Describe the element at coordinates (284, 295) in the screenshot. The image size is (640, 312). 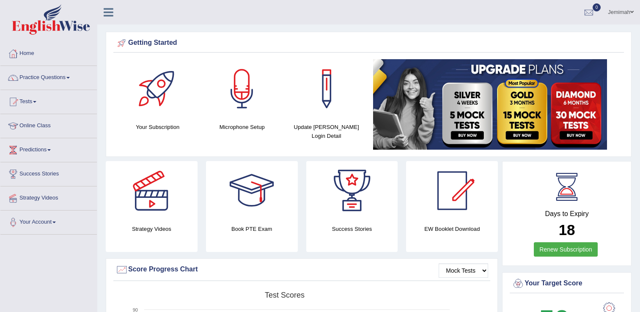
I see `tspan: Test scores` at that location.